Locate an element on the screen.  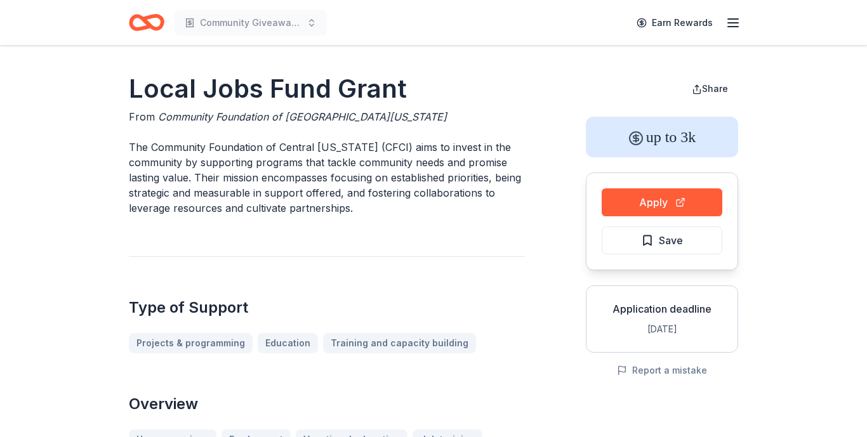
button: Save is located at coordinates (662, 240).